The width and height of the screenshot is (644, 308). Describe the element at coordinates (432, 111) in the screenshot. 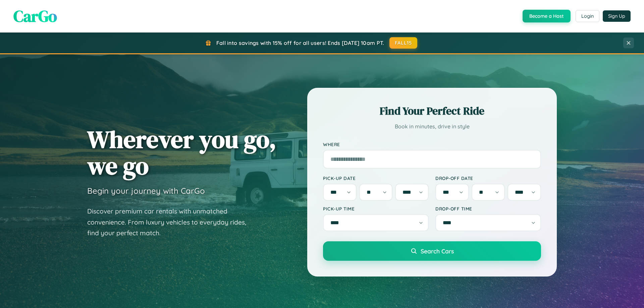

I see `h2: Find Your Perfect Ride` at that location.